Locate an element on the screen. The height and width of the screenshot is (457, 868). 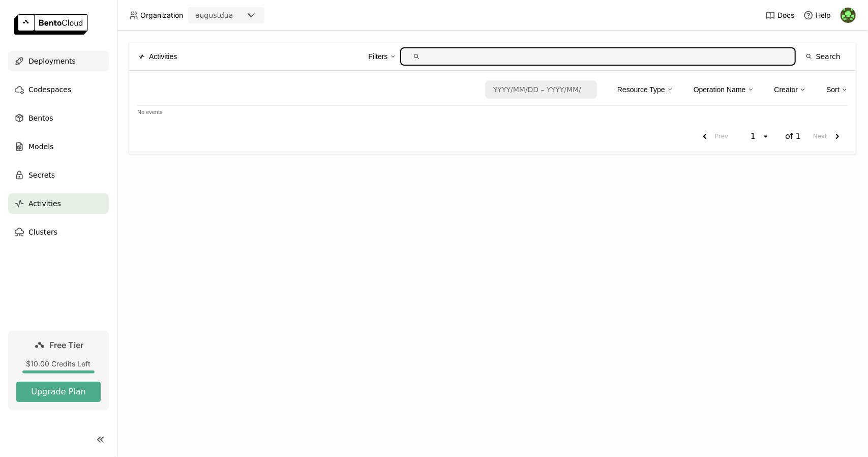
button: next page. current page 1 of 1 is located at coordinates (828, 136).